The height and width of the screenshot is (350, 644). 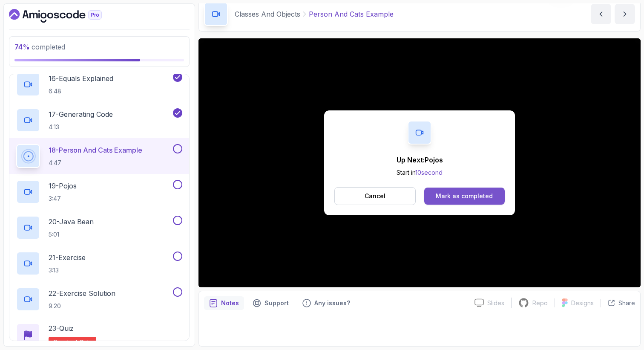 I want to click on span: quiz, so click(x=85, y=342).